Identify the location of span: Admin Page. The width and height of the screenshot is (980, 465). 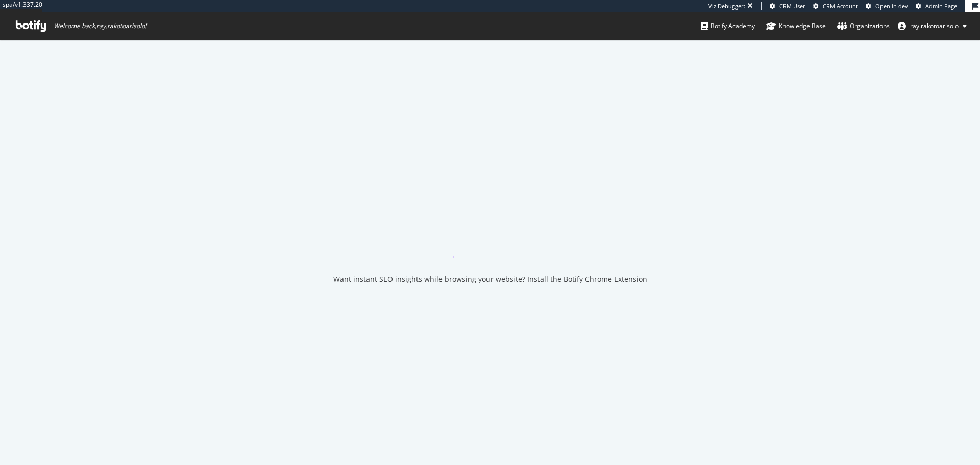
(941, 5).